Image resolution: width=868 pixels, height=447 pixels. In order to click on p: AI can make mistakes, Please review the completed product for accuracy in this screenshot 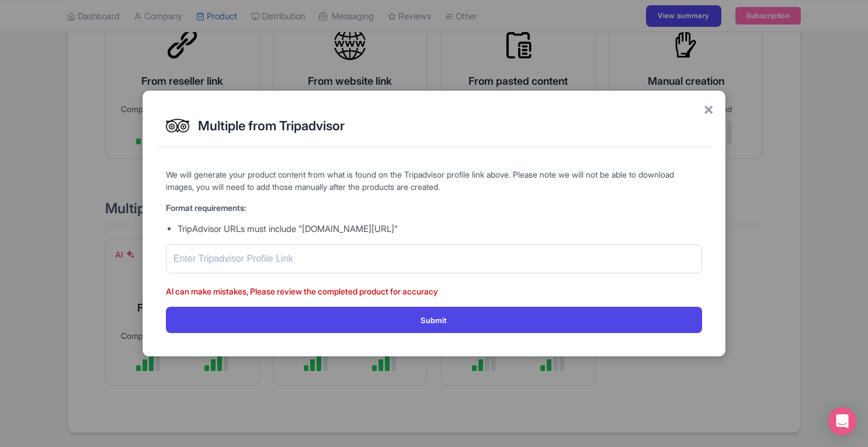, I will do `click(434, 291)`.